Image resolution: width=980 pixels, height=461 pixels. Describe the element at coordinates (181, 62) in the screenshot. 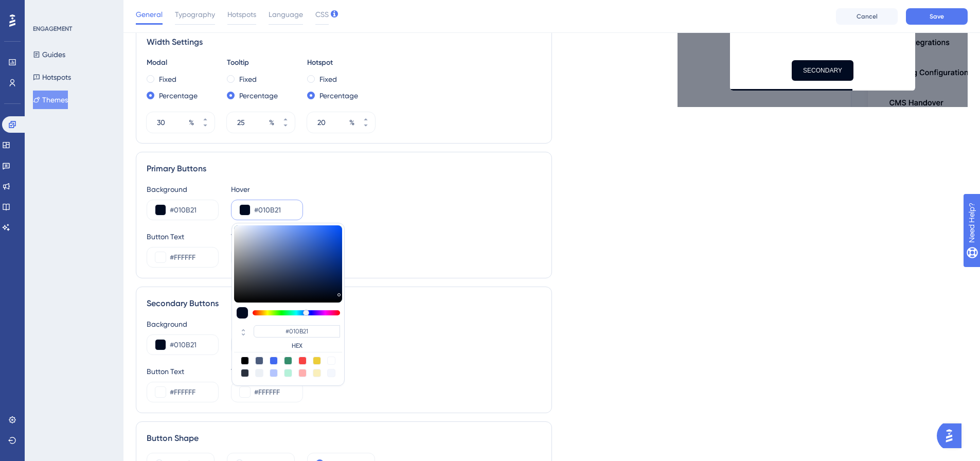

I see `div: Modal` at that location.